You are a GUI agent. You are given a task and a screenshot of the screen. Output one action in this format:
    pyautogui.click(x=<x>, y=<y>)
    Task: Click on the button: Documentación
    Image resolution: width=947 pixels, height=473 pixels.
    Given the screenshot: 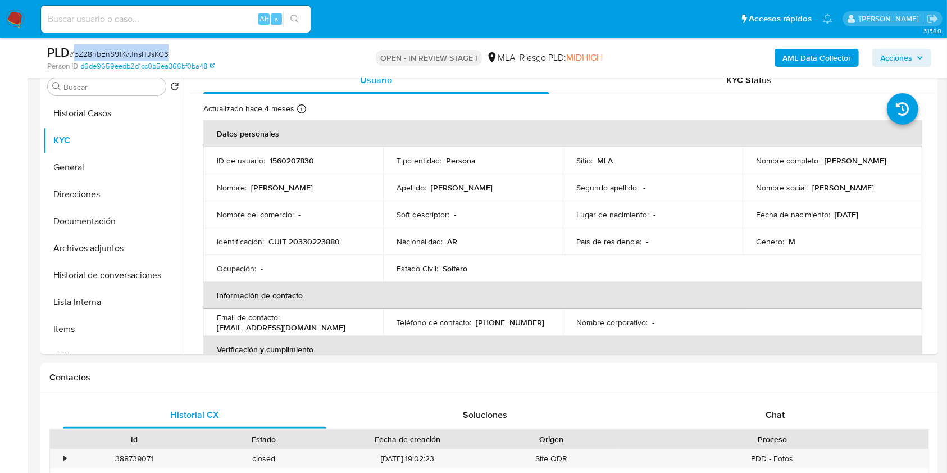 What is the action you would take?
    pyautogui.click(x=113, y=221)
    